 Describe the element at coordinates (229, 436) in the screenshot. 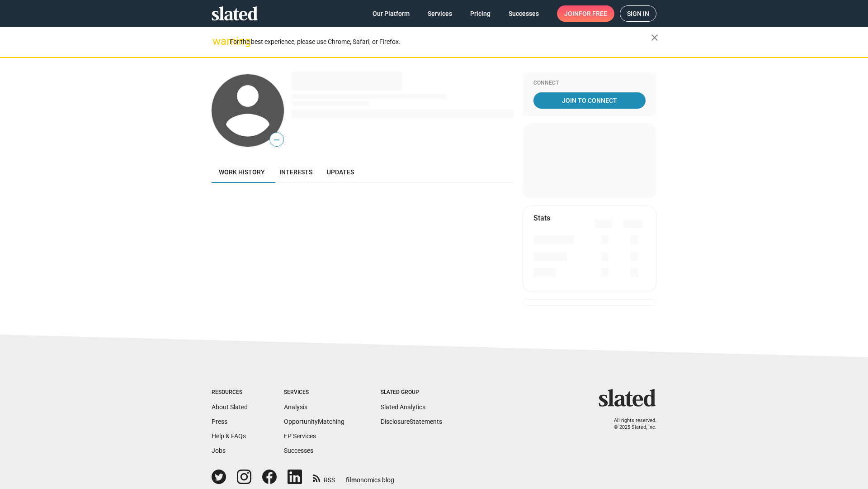

I see `a: Help & FAQs` at that location.